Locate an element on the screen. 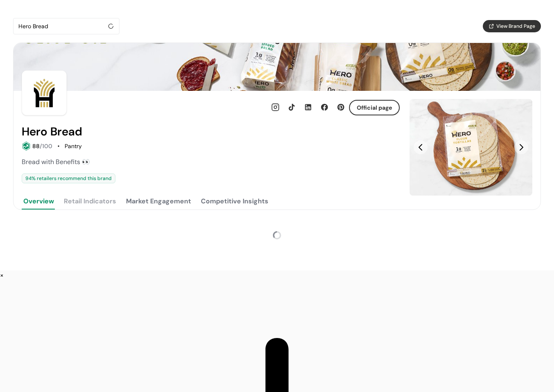  span: /100 is located at coordinates (46, 146).